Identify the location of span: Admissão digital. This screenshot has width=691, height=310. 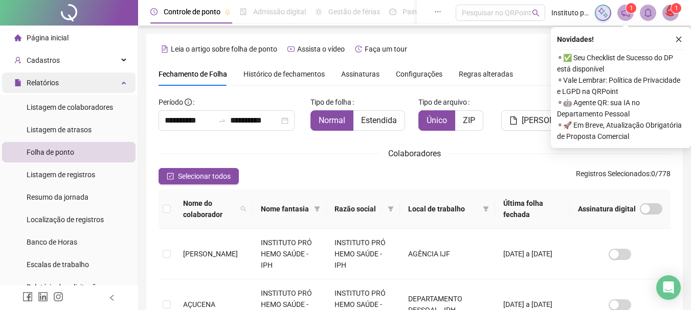
(279, 12).